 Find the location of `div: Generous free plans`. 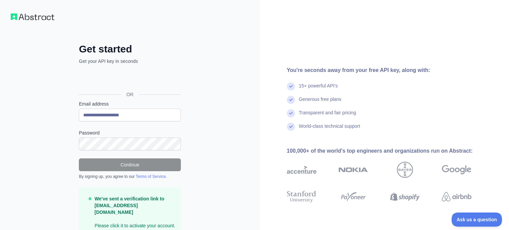

div: Generous free plans is located at coordinates (320, 102).